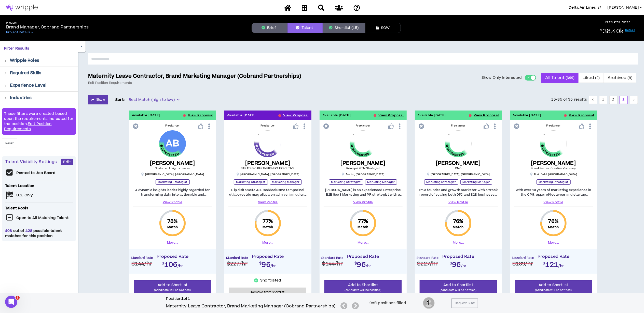 The width and height of the screenshot is (644, 313). What do you see at coordinates (263, 299) in the screenshot?
I see `h6: Position of 1` at bounding box center [263, 299].